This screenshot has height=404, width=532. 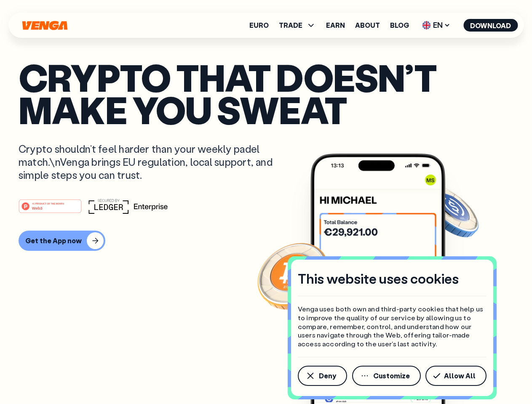 I want to click on span: EN, so click(x=436, y=25).